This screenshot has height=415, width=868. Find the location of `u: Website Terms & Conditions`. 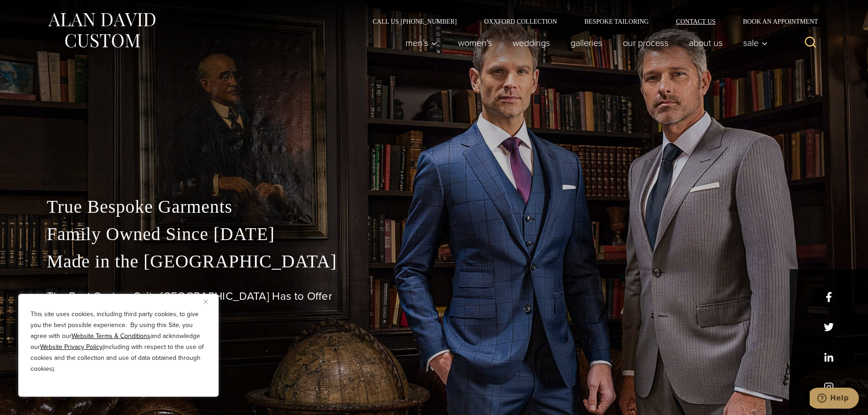

u: Website Terms & Conditions is located at coordinates (111, 336).